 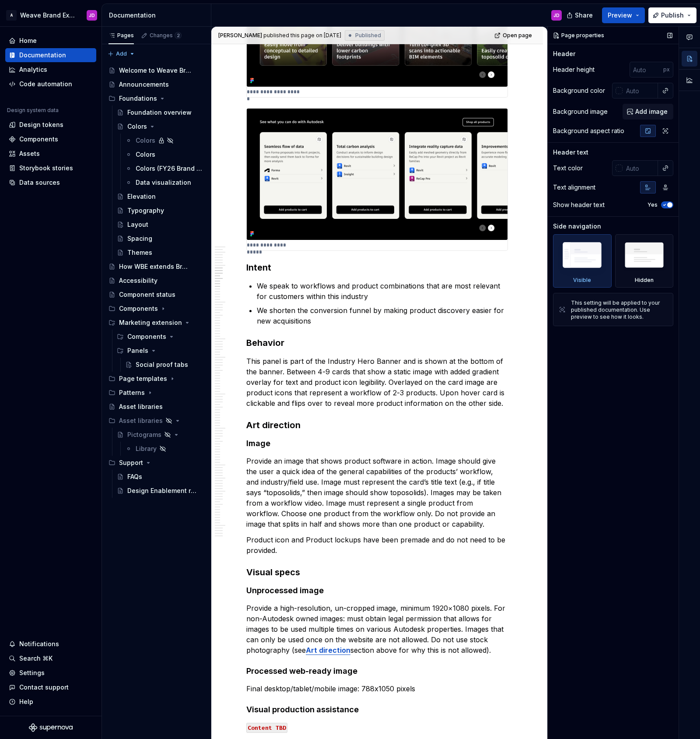 I want to click on a: Components, so click(x=50, y=139).